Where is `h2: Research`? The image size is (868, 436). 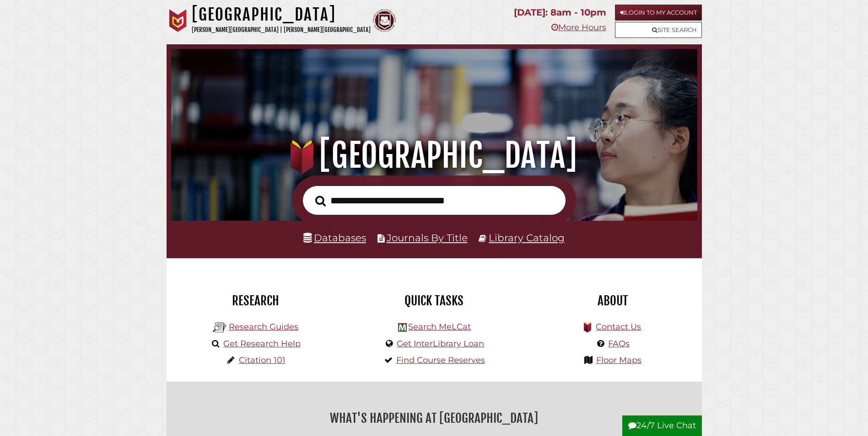 h2: Research is located at coordinates (255, 301).